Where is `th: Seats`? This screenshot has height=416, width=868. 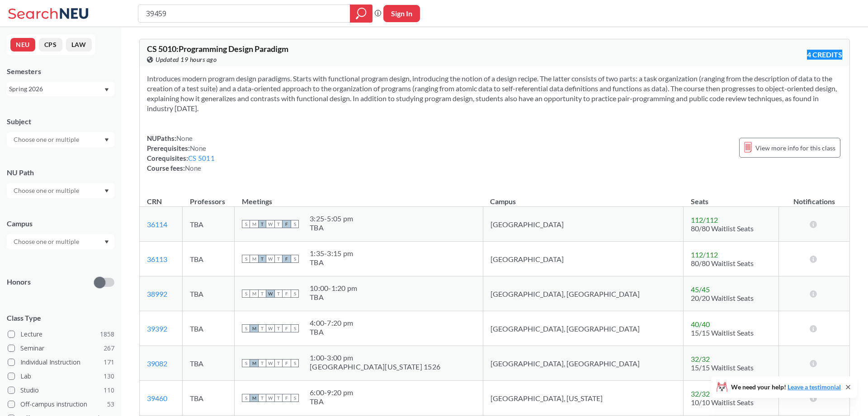 th: Seats is located at coordinates (731, 197).